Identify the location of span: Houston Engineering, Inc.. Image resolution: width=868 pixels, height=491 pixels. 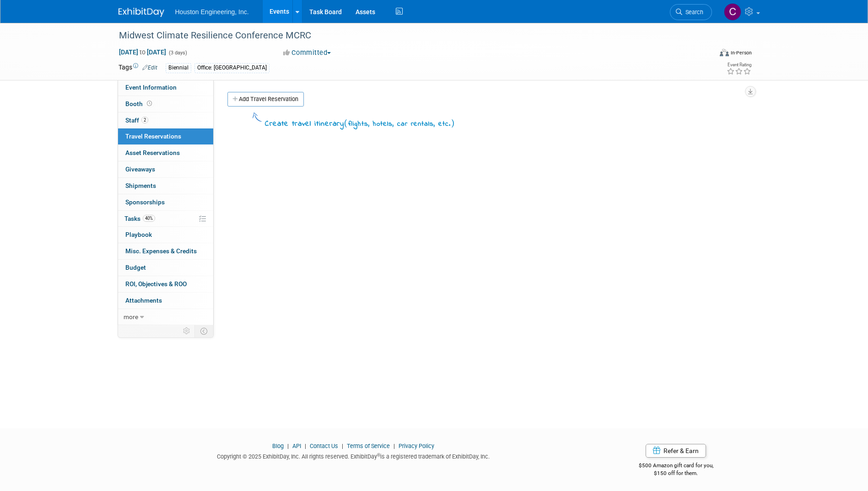
(212, 12).